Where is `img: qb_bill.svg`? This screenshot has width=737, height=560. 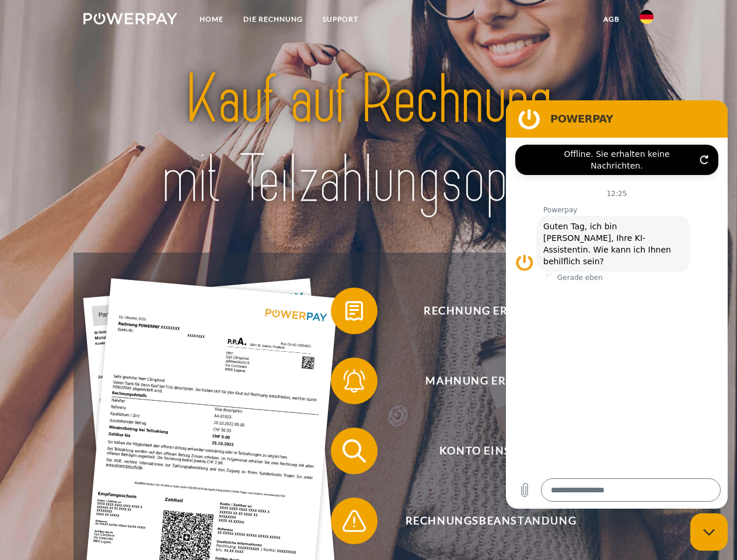 img: qb_bill.svg is located at coordinates (355, 310).